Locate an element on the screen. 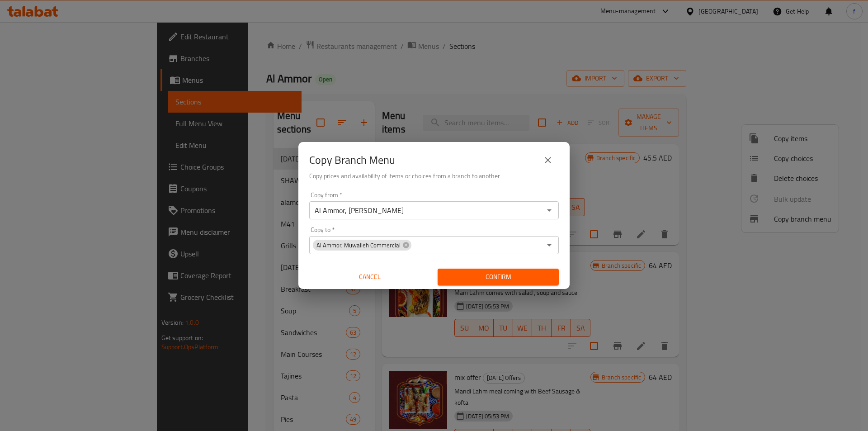  button: close is located at coordinates (548, 160).